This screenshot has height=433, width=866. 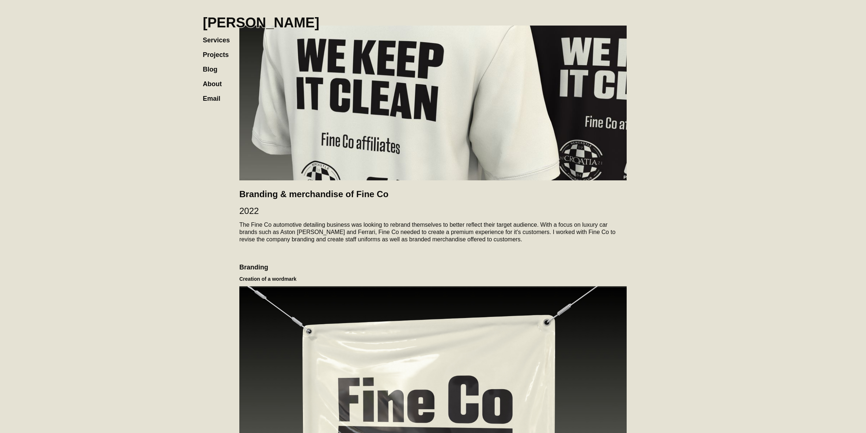 I want to click on h4: Branding, so click(x=433, y=263).